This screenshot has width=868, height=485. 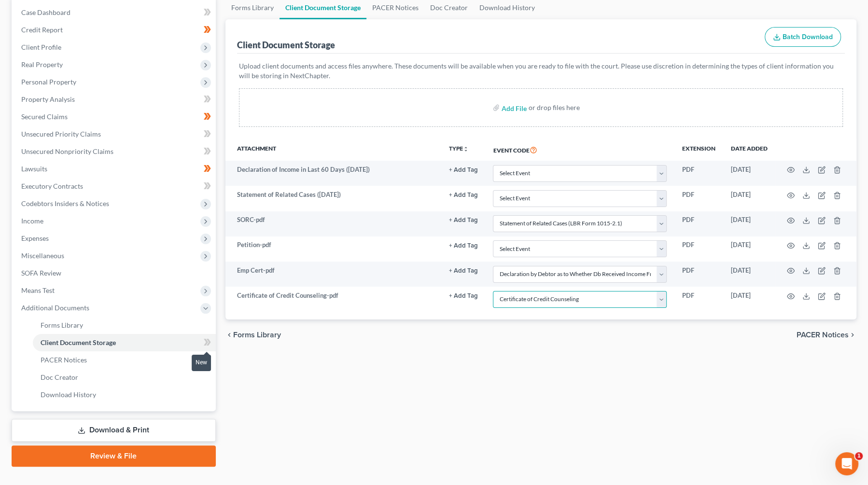 I want to click on span: 1, so click(x=859, y=456).